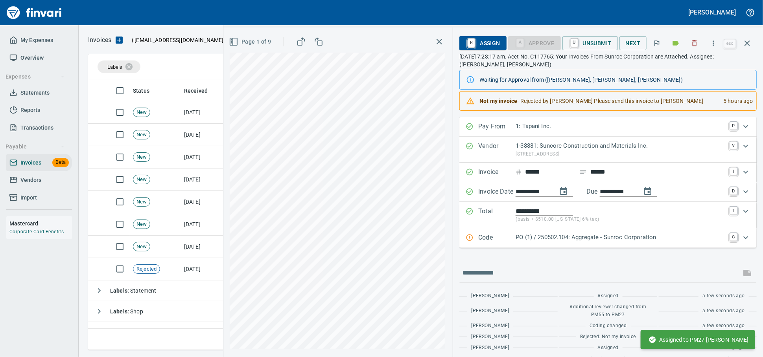  What do you see at coordinates (37, 128) in the screenshot?
I see `span: Transactions` at bounding box center [37, 128].